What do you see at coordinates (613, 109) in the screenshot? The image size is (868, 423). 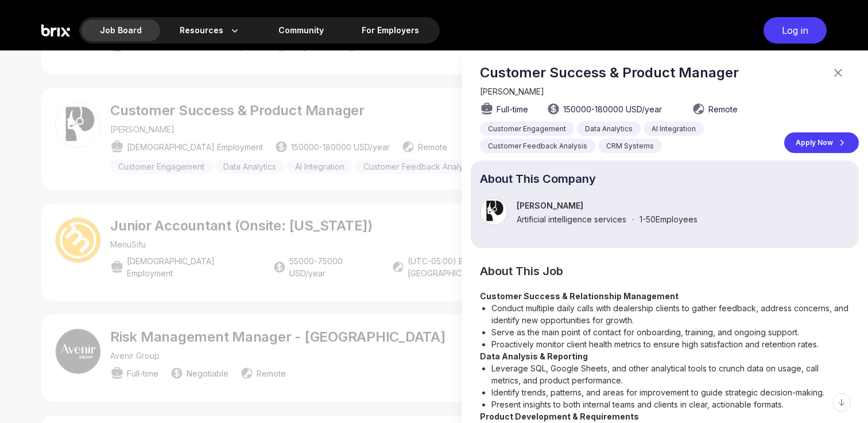 I see `span: 150000 - 180000 USD /year` at bounding box center [613, 109].